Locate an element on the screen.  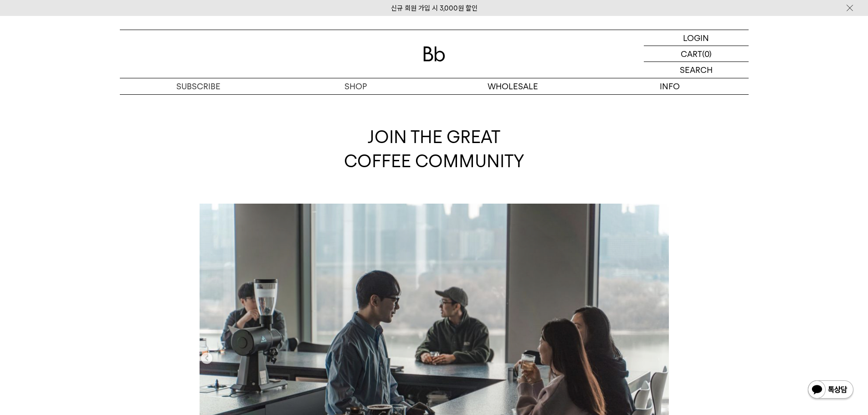
p: CART is located at coordinates (692, 54).